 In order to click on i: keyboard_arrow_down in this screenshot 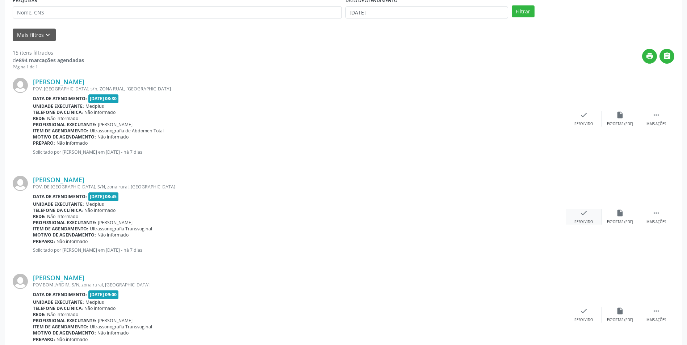, I will do `click(48, 35)`.